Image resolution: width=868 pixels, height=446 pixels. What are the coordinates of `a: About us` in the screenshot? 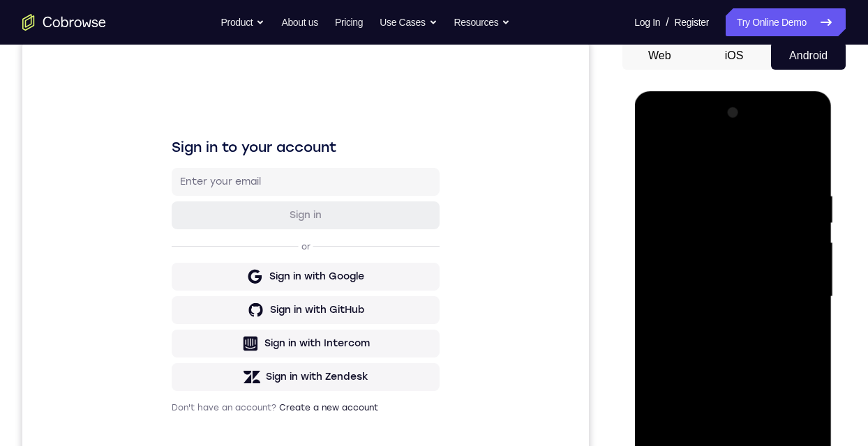 It's located at (300, 23).